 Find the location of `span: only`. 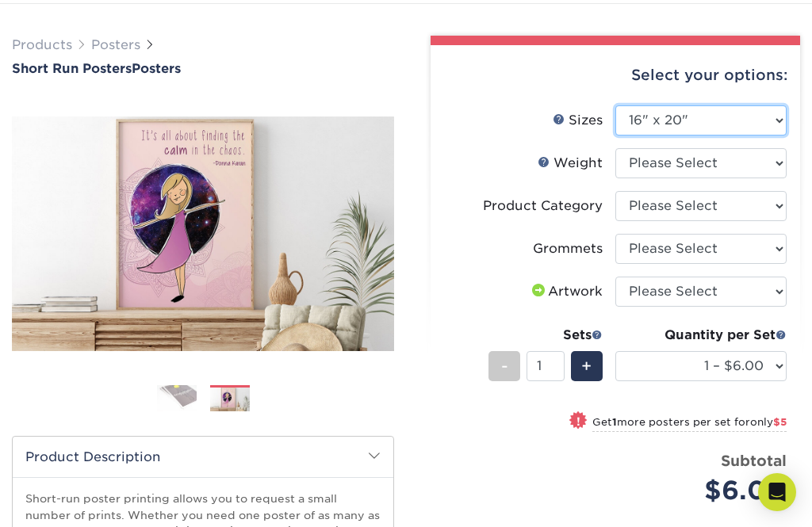

span: only is located at coordinates (768, 422).